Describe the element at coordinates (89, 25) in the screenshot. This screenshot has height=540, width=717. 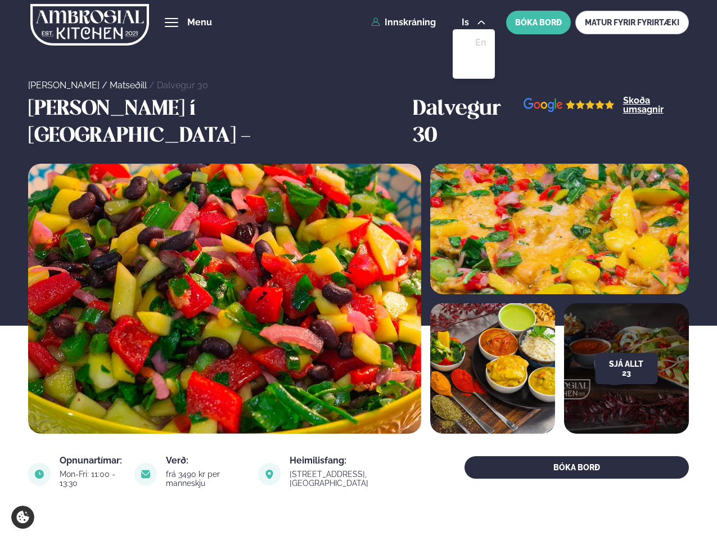
I see `img: logo` at that location.